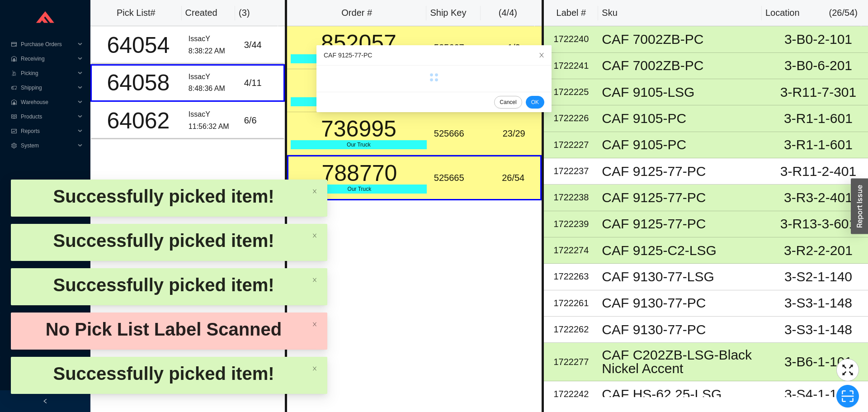 The height and width of the screenshot is (412, 868). Describe the element at coordinates (359, 129) in the screenshot. I see `div: 736995` at that location.